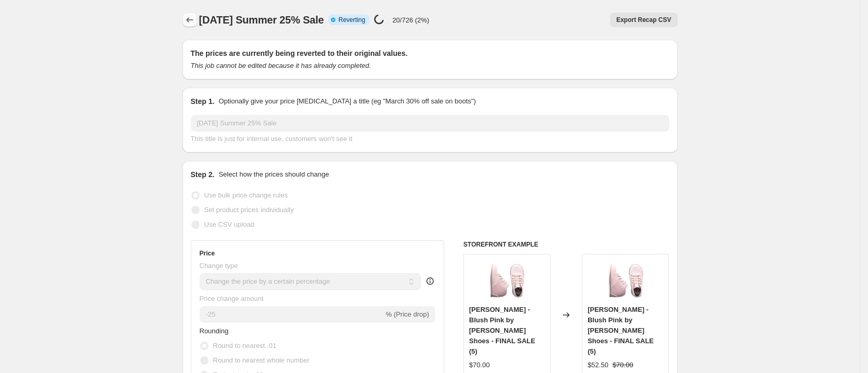  What do you see at coordinates (411, 20) in the screenshot?
I see `p: 20/726 (2%)` at bounding box center [411, 20].